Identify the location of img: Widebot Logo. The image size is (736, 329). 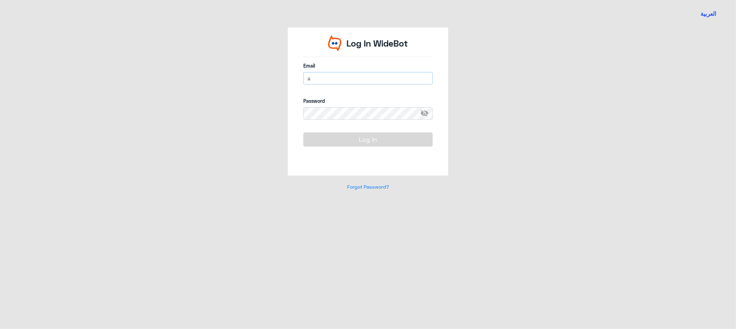
(334, 43).